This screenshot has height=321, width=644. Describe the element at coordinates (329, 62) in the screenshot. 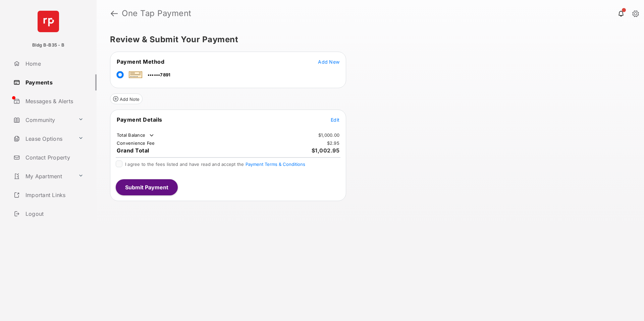

I see `button: Add New` at that location.